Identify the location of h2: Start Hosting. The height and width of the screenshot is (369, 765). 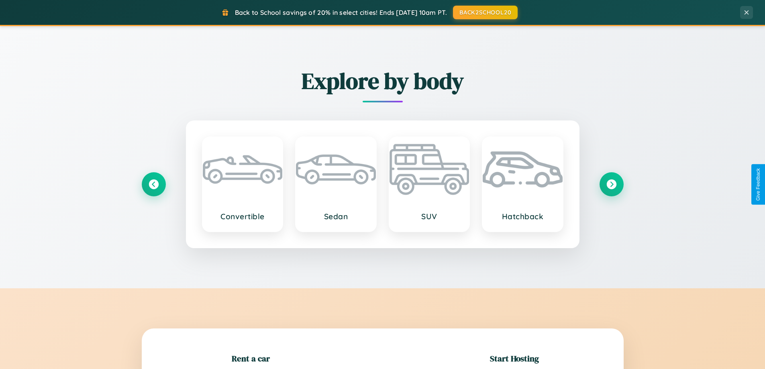
(514, 358).